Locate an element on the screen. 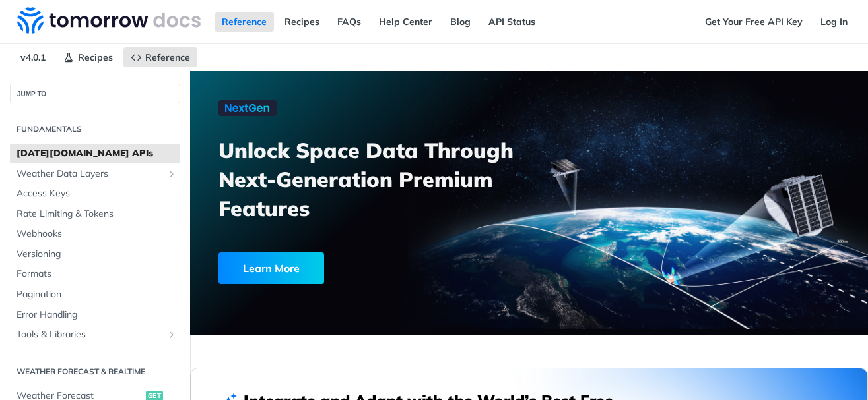  span: Access Keys is located at coordinates (96, 194).